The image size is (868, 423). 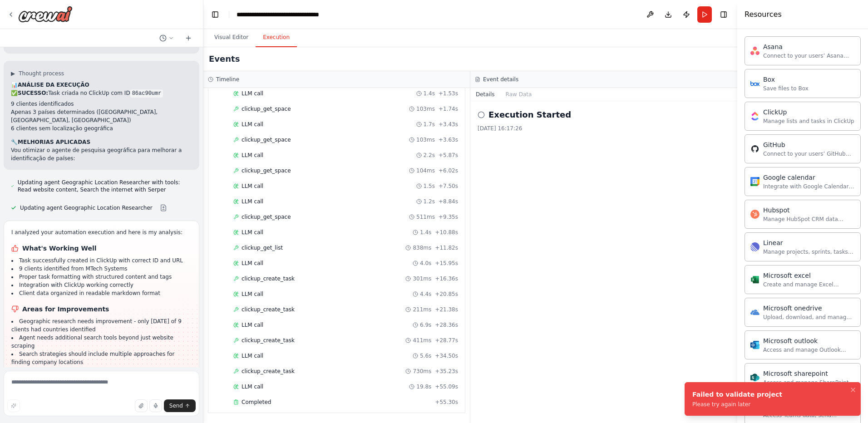 What do you see at coordinates (422, 309) in the screenshot?
I see `span: 211ms` at bounding box center [422, 309].